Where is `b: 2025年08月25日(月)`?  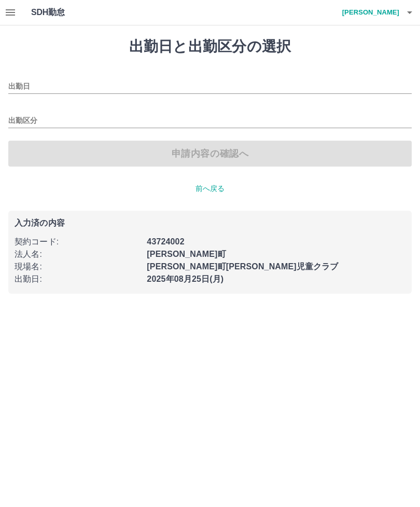 b: 2025年08月25日(月) is located at coordinates (185, 279).